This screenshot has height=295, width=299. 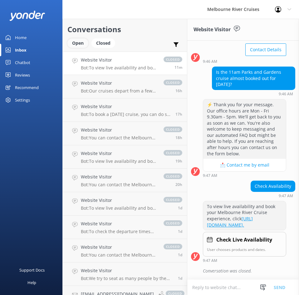 I want to click on p: Bot: To view live availability and book your Melbourne River Cruise experience, please visit: [UR..., so click(x=119, y=208).